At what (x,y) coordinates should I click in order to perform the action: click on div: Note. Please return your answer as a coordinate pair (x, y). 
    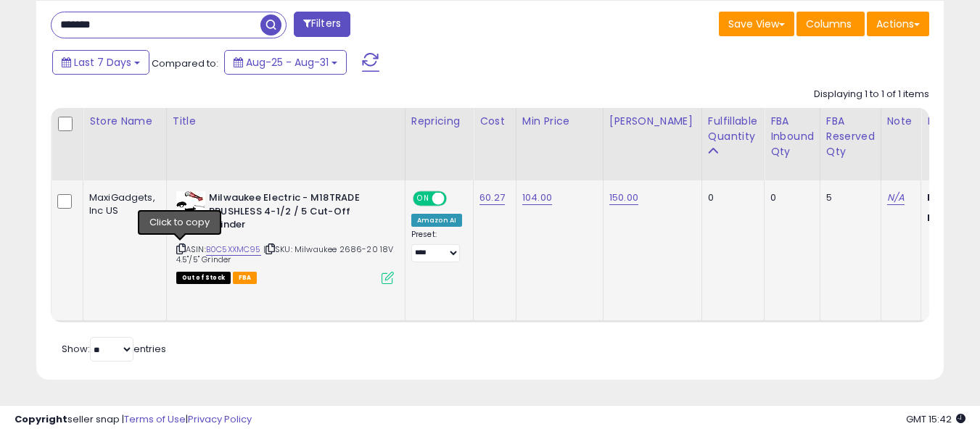
    Looking at the image, I should click on (901, 121).